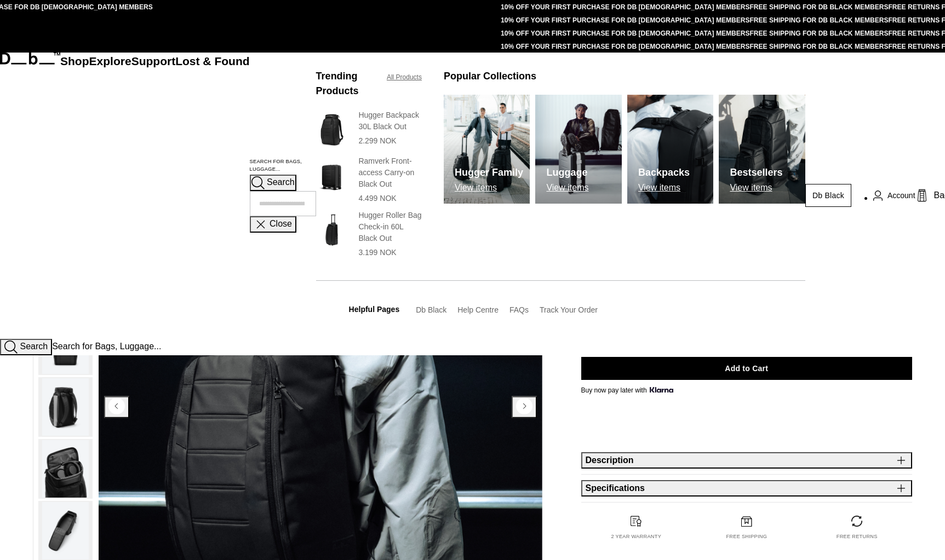  I want to click on h3: Ramverk Front-access Carry-on Black Out, so click(390, 173).